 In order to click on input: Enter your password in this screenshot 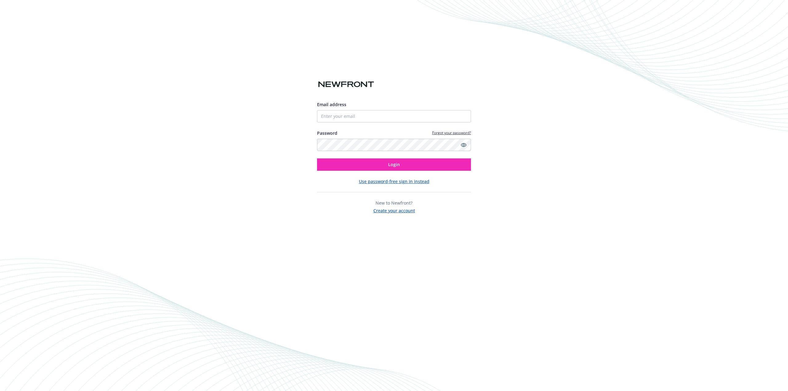, I will do `click(394, 145)`.